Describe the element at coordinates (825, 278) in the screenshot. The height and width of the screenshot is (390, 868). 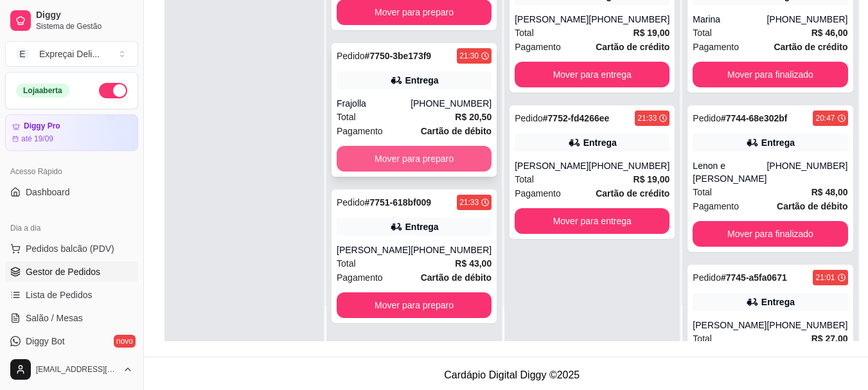
I see `div: 21:01` at that location.